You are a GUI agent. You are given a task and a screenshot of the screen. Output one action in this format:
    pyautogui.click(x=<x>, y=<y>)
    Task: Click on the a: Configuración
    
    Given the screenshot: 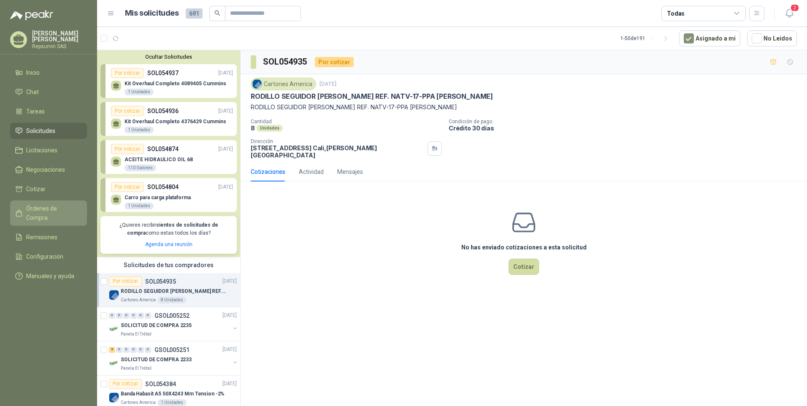 What is the action you would take?
    pyautogui.click(x=49, y=257)
    